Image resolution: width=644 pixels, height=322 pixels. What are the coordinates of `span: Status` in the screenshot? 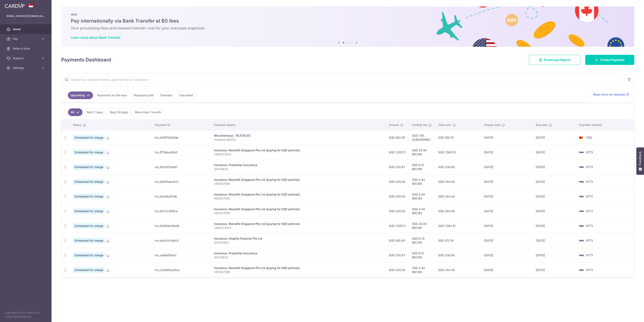 It's located at (77, 125).